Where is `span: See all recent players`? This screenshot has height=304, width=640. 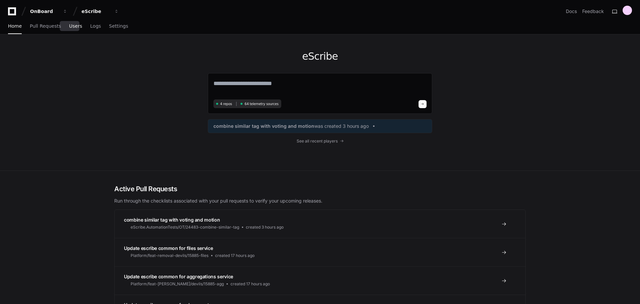 span: See all recent players is located at coordinates (317, 141).